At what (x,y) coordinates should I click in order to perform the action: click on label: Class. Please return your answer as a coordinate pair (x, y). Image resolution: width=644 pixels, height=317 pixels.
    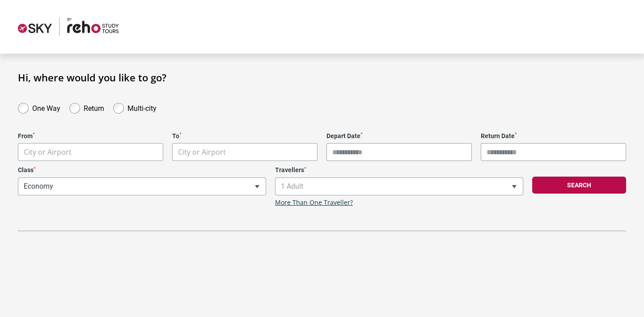
    Looking at the image, I should click on (141, 170).